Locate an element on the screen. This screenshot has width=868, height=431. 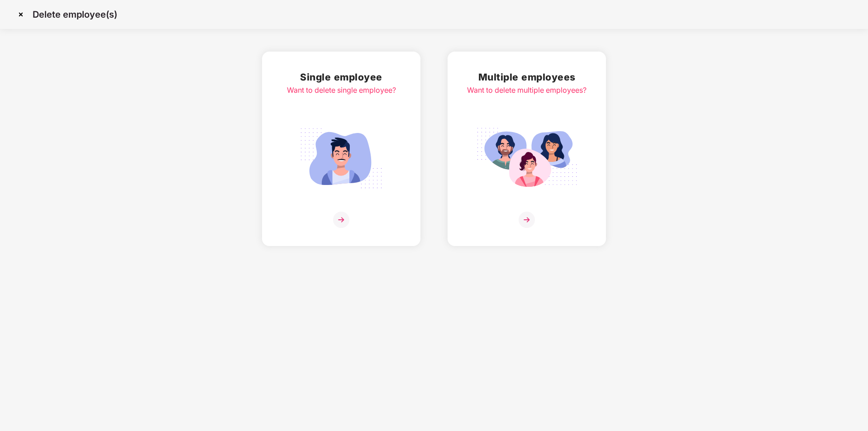
img: svg+xml;base64,PHN2ZyBpZD0iQ3Jvc3MtMzJ4MzIiIHhtbG5zPSJodHRwOi8vd3d3LnczLm9yZy8yMDAwL3N2ZyIgd2lkdG... is located at coordinates (21, 14).